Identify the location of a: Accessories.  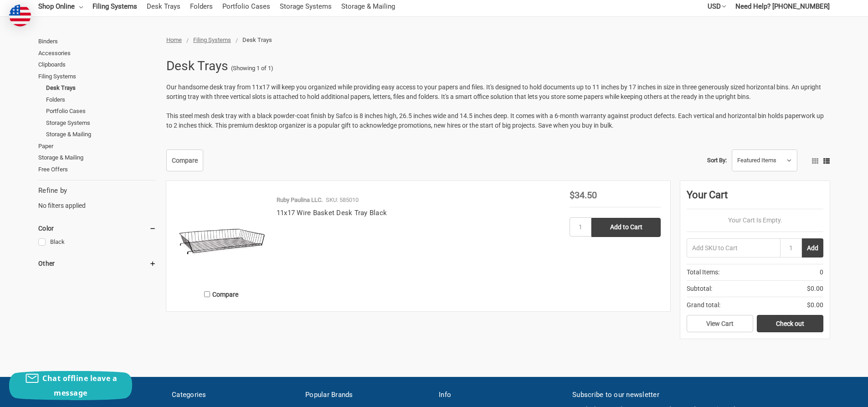
(97, 53).